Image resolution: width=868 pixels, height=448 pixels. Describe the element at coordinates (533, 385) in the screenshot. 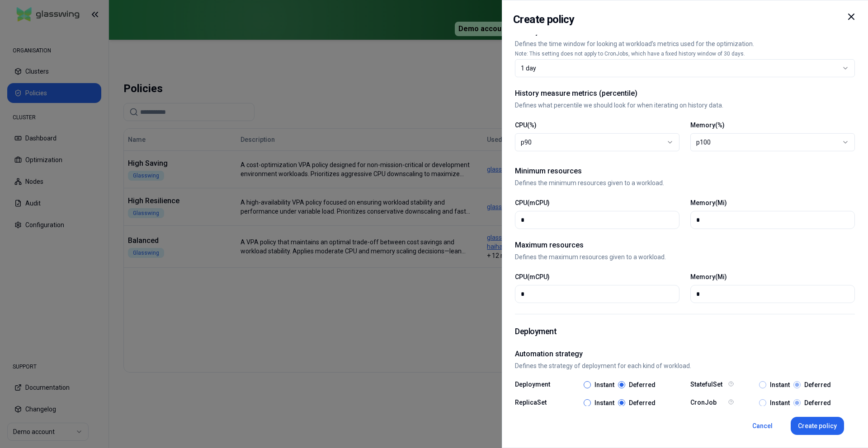

I see `label: Deployment` at that location.